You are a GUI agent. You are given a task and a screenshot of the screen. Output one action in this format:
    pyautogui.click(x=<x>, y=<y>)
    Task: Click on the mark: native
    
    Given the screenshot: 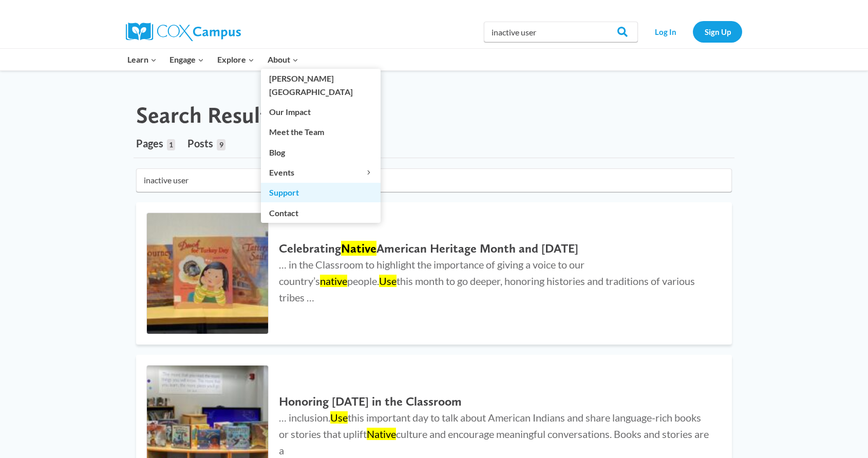 What is the action you would take?
    pyautogui.click(x=333, y=281)
    